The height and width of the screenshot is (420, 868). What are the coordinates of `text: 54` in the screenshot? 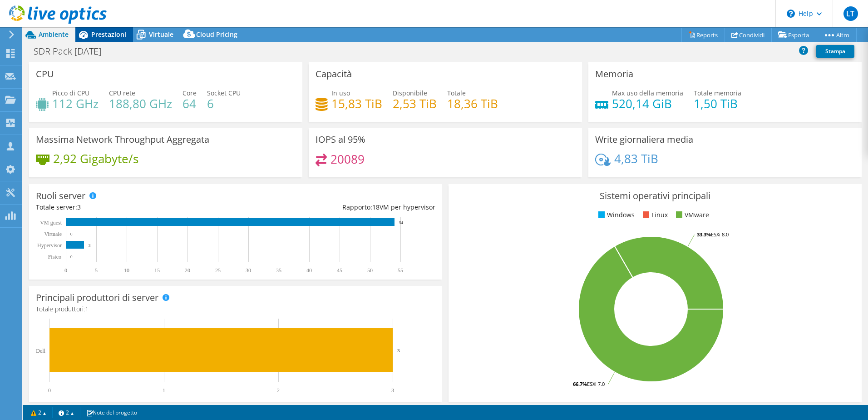 It's located at (402, 222).